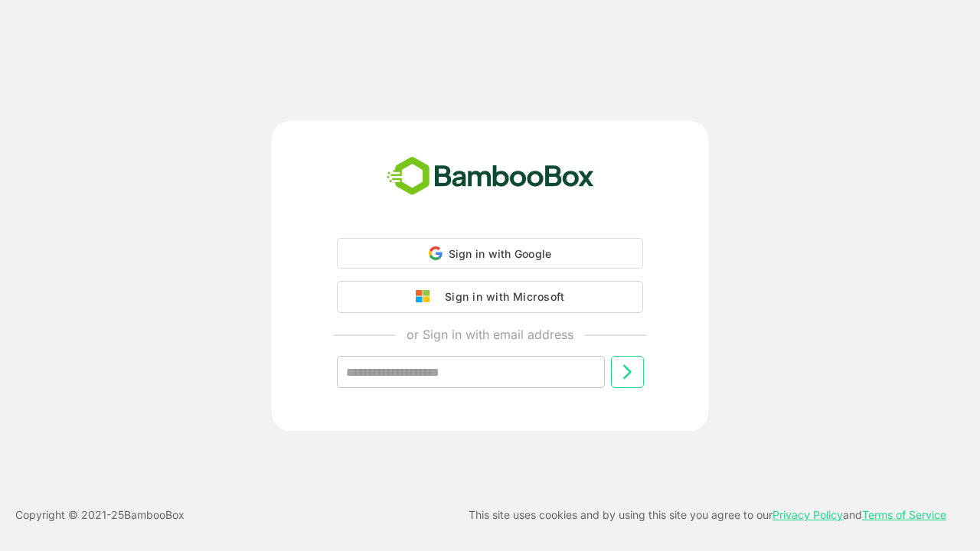 This screenshot has width=980, height=551. Describe the element at coordinates (490, 253) in the screenshot. I see `div: Sign in with Google` at that location.